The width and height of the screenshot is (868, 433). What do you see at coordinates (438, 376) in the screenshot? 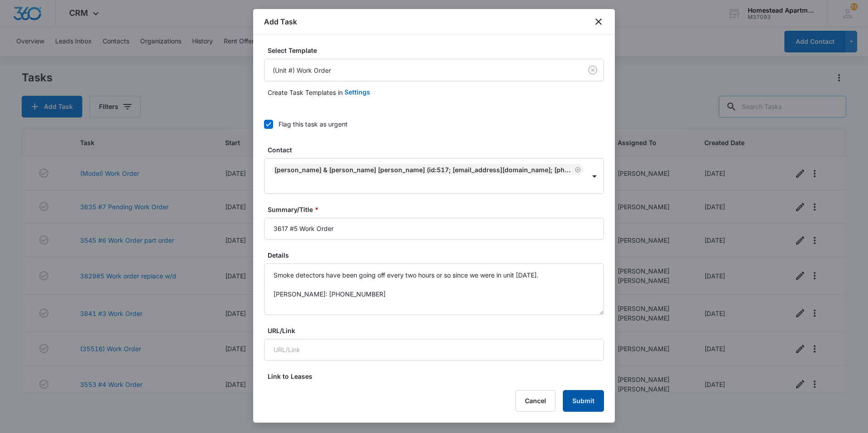
I see `label: Link to Leases` at bounding box center [438, 376].